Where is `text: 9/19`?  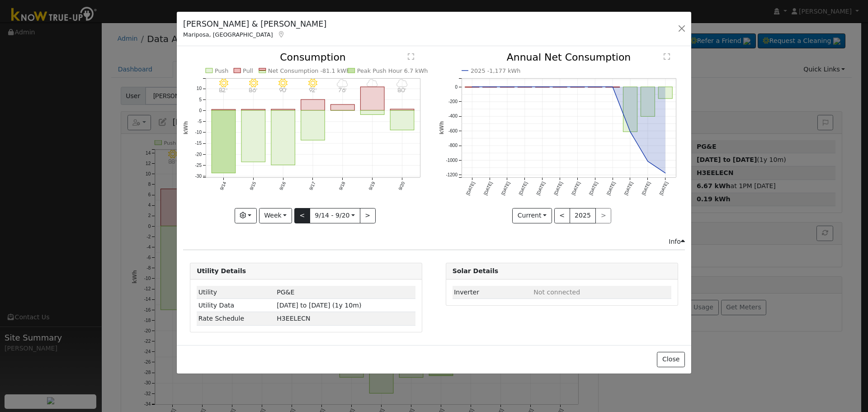
text: 9/19 is located at coordinates (372, 186).